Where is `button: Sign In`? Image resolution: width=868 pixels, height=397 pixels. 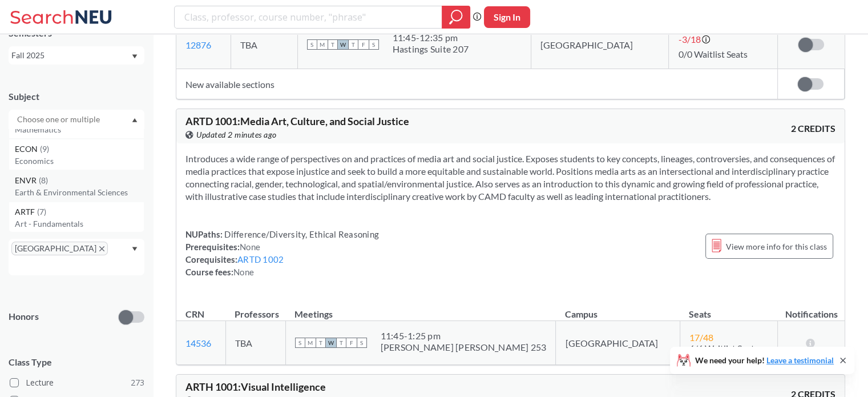
button: Sign In is located at coordinates (506, 17).